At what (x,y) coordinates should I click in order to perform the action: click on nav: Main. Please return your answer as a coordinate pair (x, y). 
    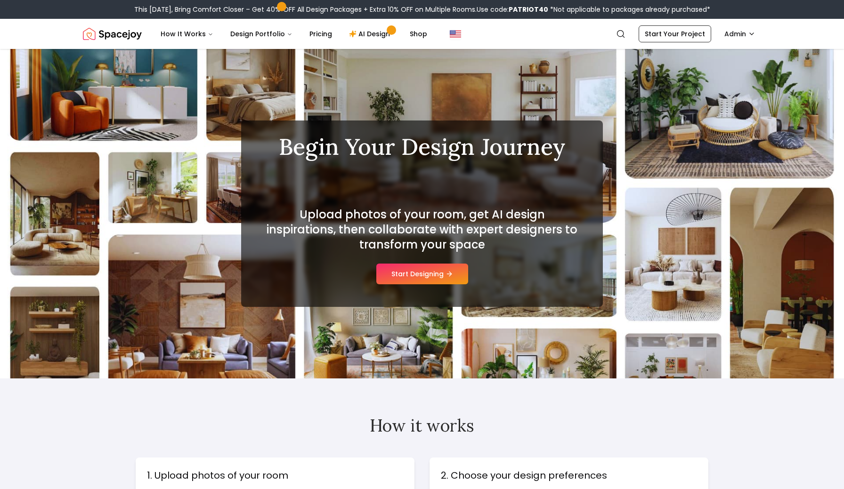
    Looking at the image, I should click on (294, 34).